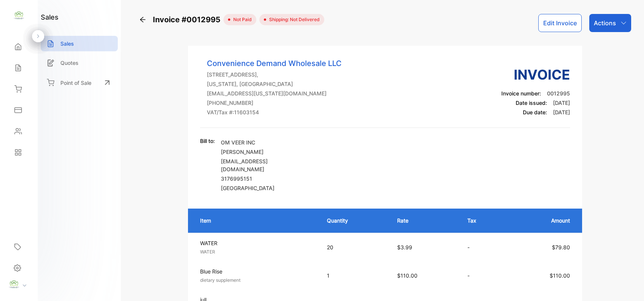 This screenshot has width=644, height=301. Describe the element at coordinates (542, 220) in the screenshot. I see `p: Amount` at that location.